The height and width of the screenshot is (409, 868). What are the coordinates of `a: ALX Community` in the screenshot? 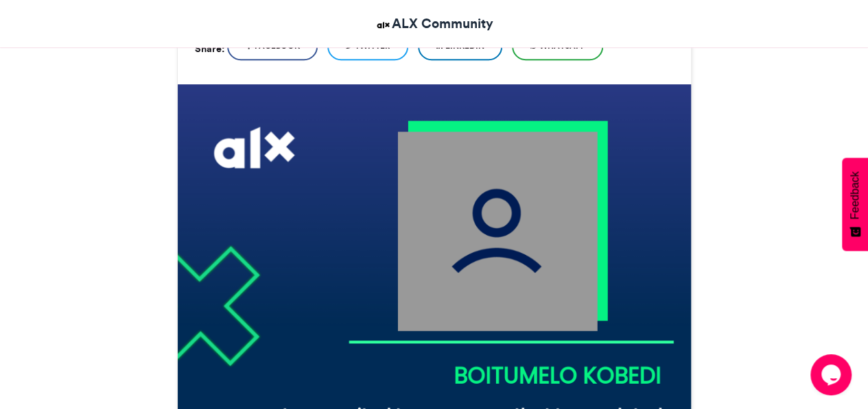 It's located at (434, 23).